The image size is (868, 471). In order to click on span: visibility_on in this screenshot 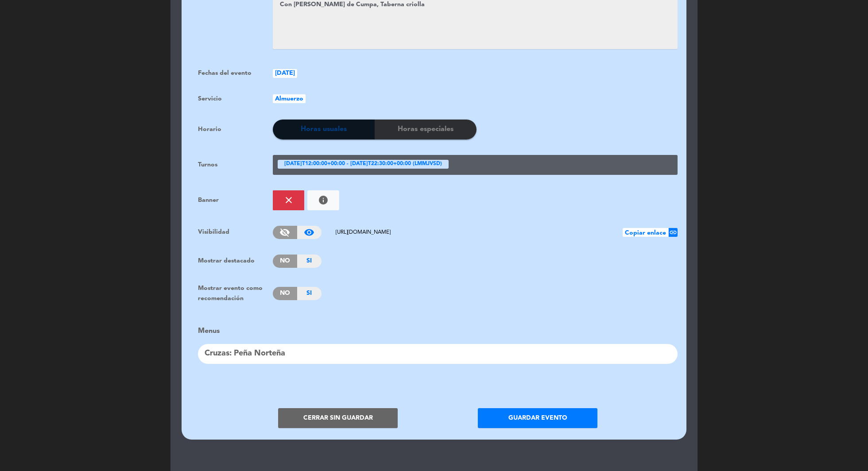, I will do `click(309, 232)`.